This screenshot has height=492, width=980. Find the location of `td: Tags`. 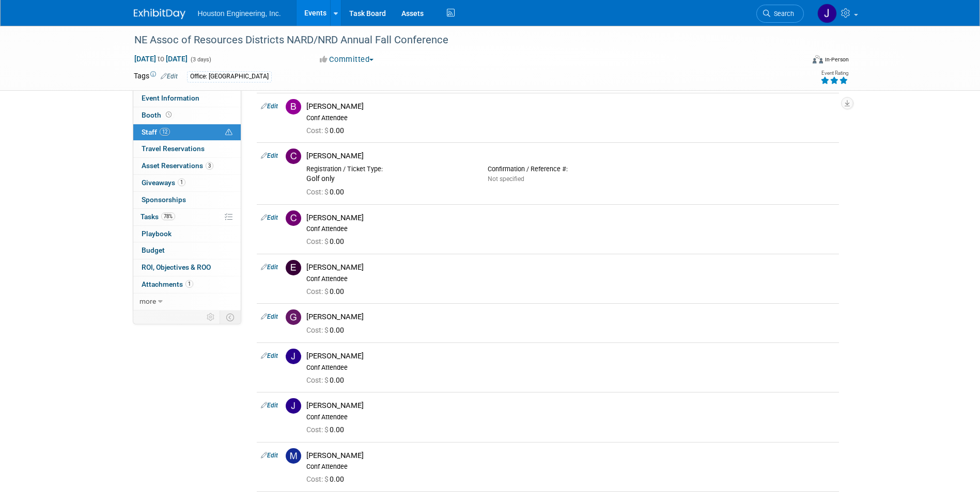

td: Tags is located at coordinates (156, 76).